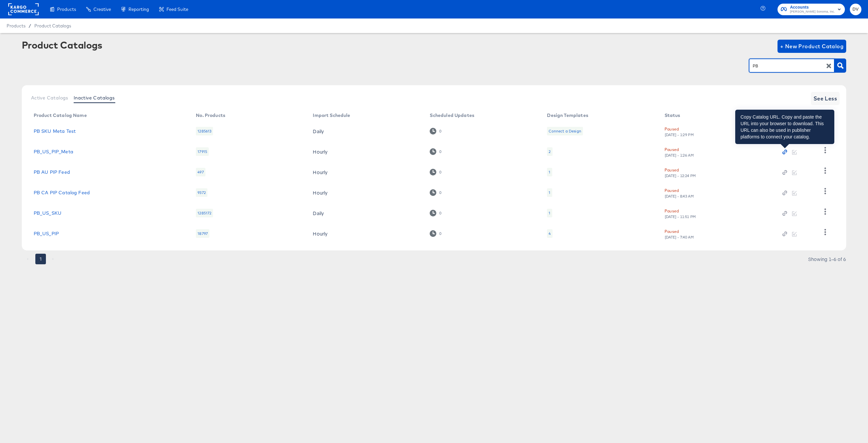 This screenshot has width=868, height=443. Describe the element at coordinates (332, 115) in the screenshot. I see `div: Import Schedule` at that location.